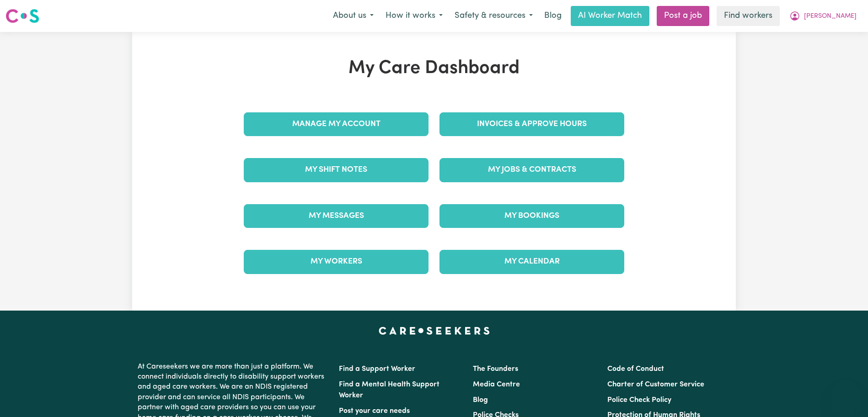  Describe the element at coordinates (496, 385) in the screenshot. I see `a: Media Centre` at that location.